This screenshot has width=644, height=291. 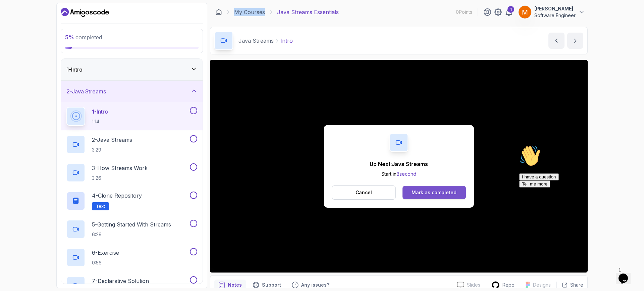 I want to click on p: 4 - Clone Repository, so click(x=117, y=195).